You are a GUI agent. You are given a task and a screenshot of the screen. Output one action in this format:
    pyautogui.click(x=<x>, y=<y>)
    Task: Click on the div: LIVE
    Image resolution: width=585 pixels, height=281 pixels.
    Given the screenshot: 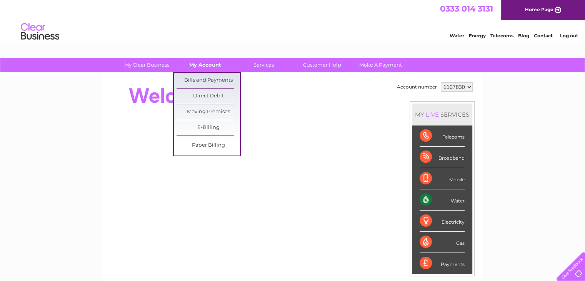 What is the action you would take?
    pyautogui.click(x=432, y=114)
    